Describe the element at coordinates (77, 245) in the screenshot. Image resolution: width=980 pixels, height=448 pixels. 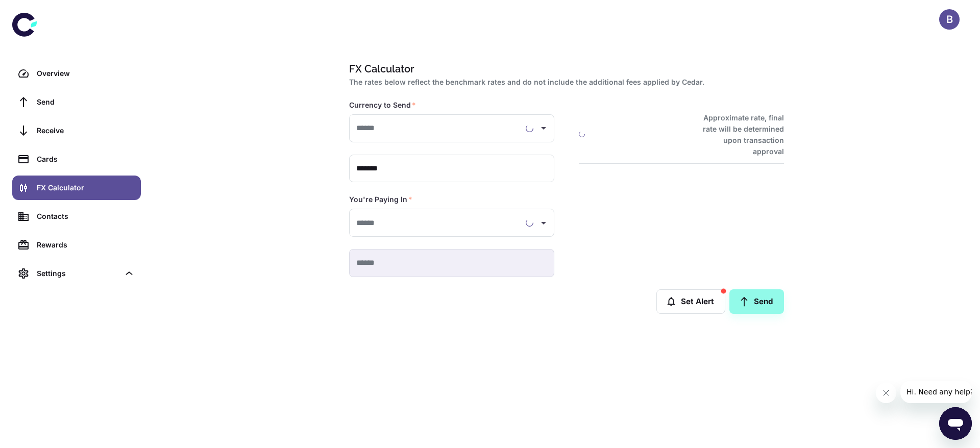
I see `a: Rewards` at that location.